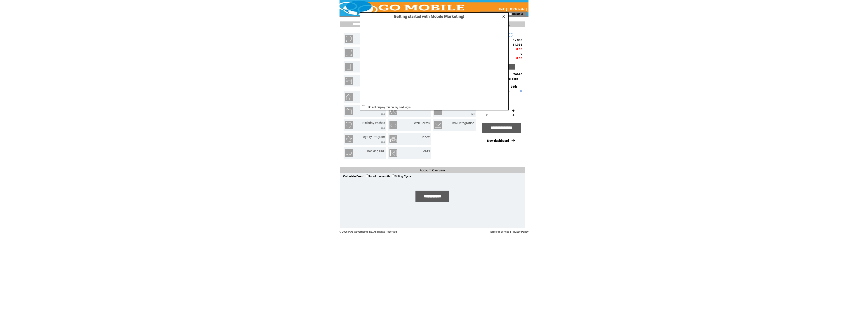 The width and height of the screenshot is (868, 320). Describe the element at coordinates (368, 232) in the screenshot. I see `span: © 2025 POS Advertising Inc. All Rights Reserved` at that location.